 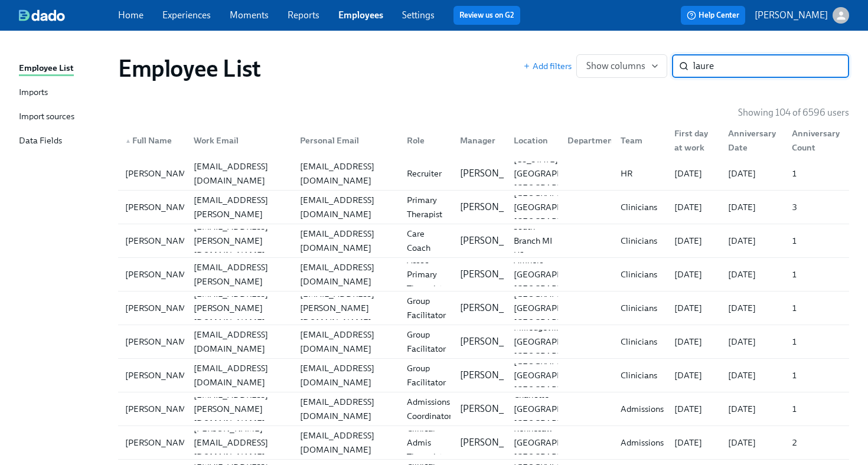 I want to click on a: Settings, so click(x=418, y=15).